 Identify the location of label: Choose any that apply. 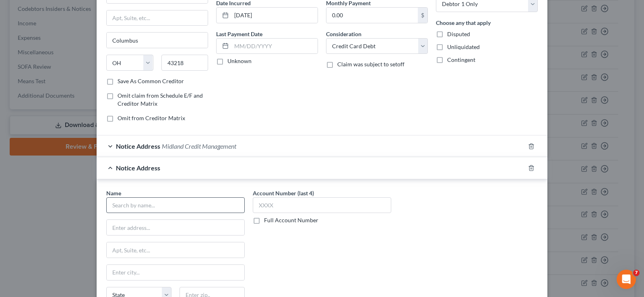
(463, 23).